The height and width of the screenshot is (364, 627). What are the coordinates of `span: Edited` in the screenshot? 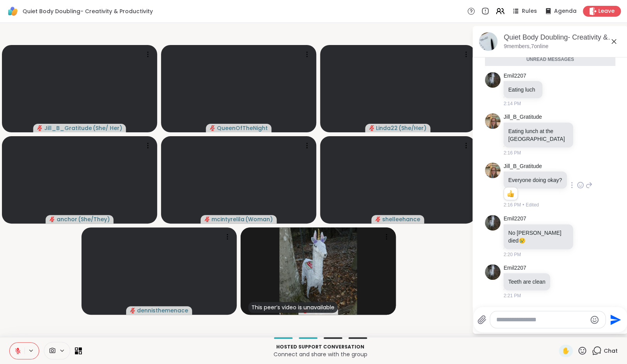 It's located at (532, 205).